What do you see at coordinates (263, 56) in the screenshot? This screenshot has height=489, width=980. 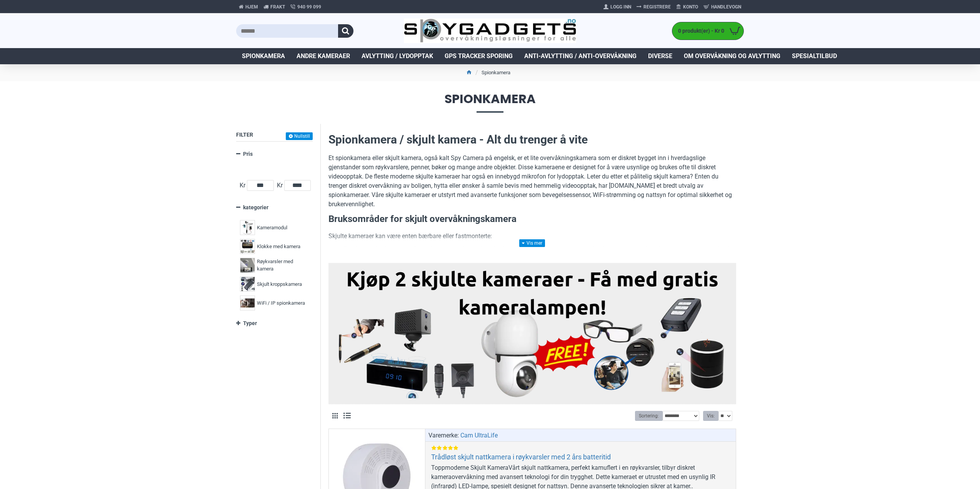 I see `a: Spionkamera` at bounding box center [263, 56].